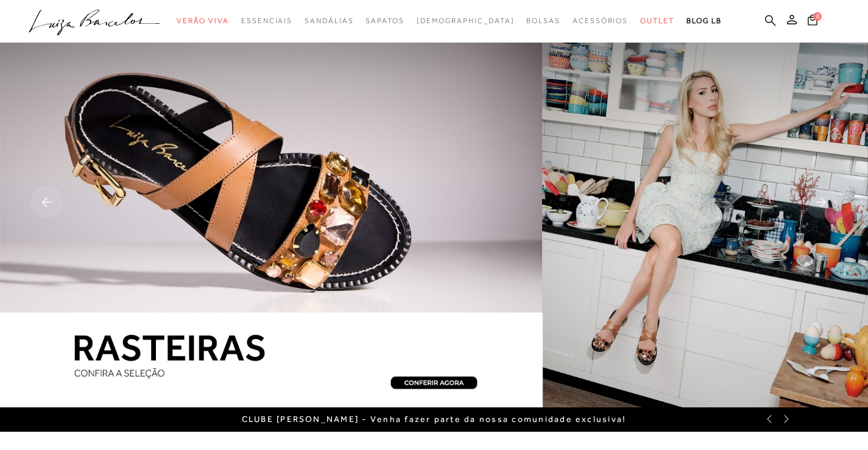 The width and height of the screenshot is (868, 450). What do you see at coordinates (600, 21) in the screenshot?
I see `span: Acessórios` at bounding box center [600, 21].